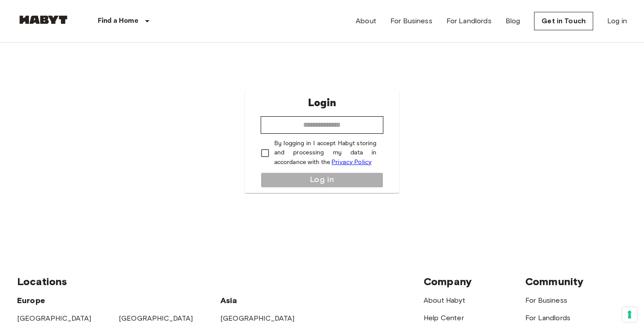 The height and width of the screenshot is (329, 644). Describe the element at coordinates (448, 281) in the screenshot. I see `span: Company` at that location.